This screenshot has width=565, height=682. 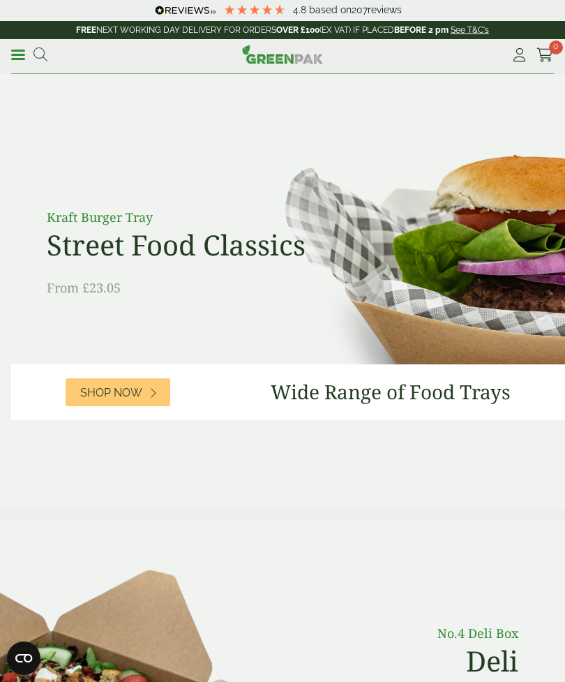 I want to click on span: 4.8, so click(x=301, y=10).